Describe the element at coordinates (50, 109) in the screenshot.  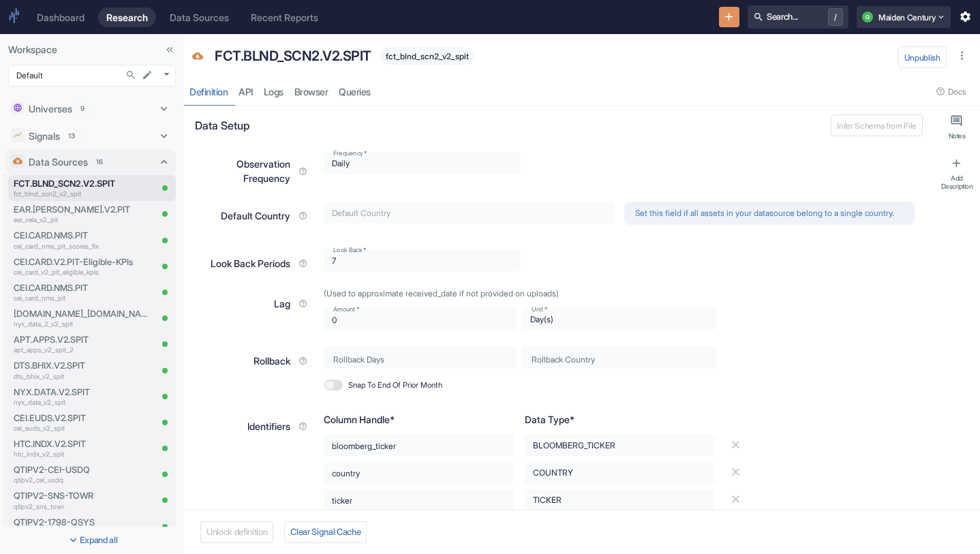
I see `p: Universes` at that location.